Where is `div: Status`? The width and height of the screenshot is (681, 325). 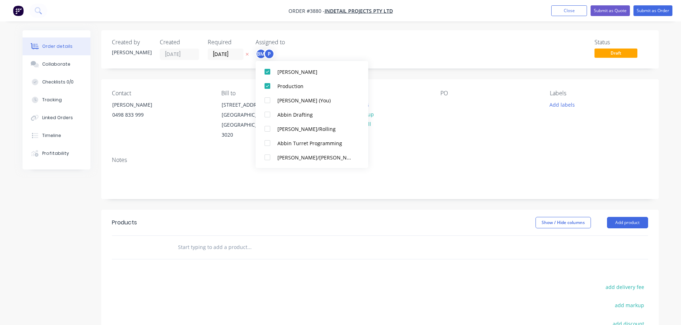 div: Status is located at coordinates (621, 42).